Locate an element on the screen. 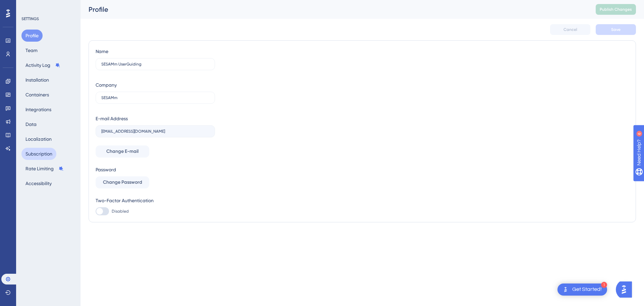 The width and height of the screenshot is (644, 306). div: SETTINGS is located at coordinates (49, 19).